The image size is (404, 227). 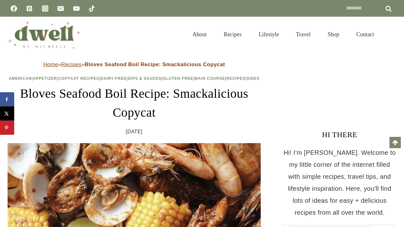 I want to click on button: View Search Form, so click(x=391, y=34).